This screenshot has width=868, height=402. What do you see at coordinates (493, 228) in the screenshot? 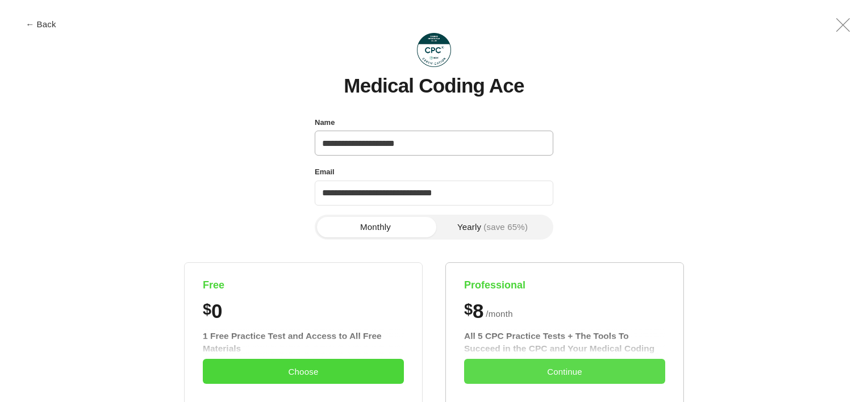
I see `button: Yearly(save 65%)` at bounding box center [493, 228].